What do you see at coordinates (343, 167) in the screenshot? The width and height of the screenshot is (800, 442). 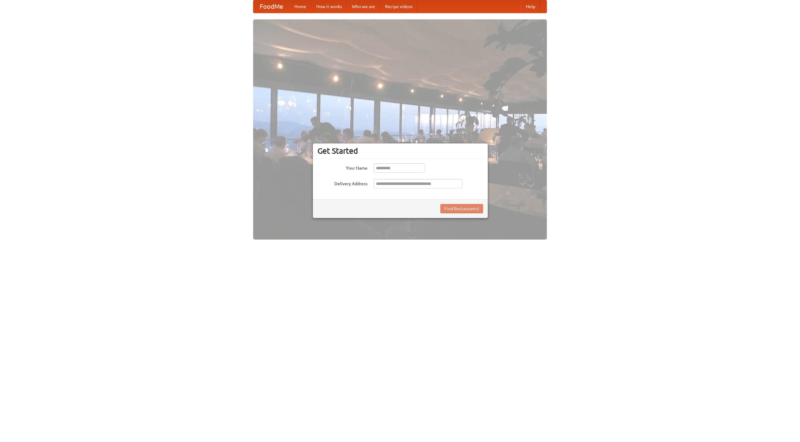 I see `label: Your Name` at bounding box center [343, 167].